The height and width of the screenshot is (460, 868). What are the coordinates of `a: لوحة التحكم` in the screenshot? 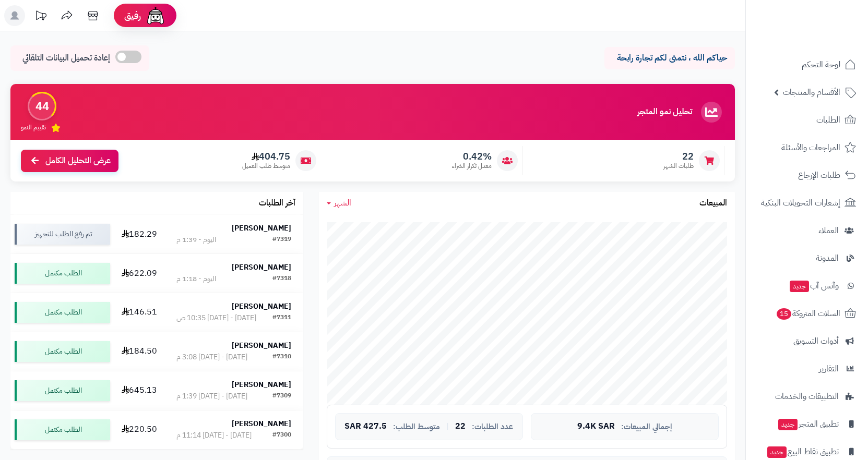 It's located at (807, 65).